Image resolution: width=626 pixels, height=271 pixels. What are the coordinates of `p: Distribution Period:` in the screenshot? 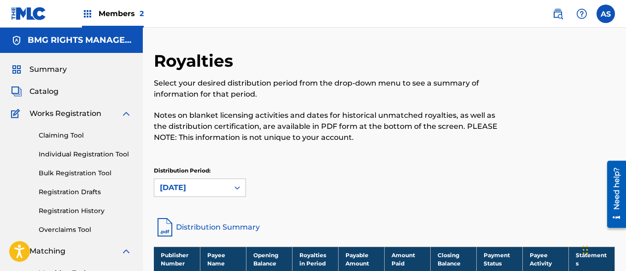 It's located at (200, 171).